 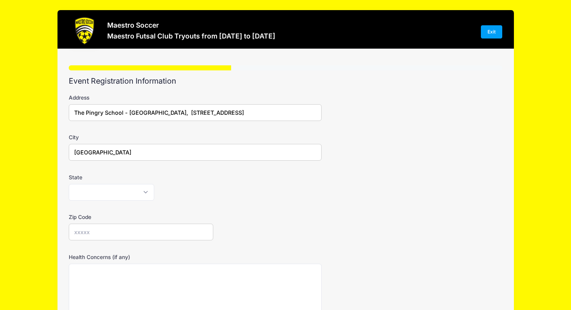 I want to click on label: Address, so click(x=141, y=97).